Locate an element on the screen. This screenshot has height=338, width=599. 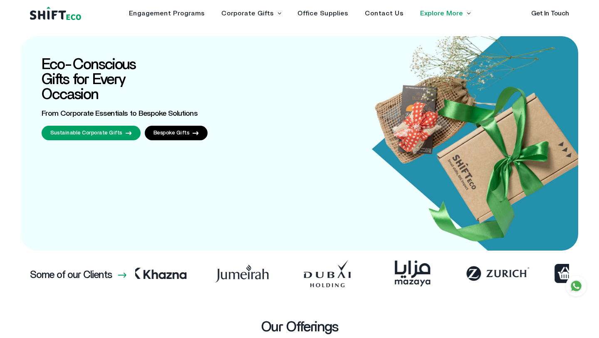
a: Bespoke Gifts is located at coordinates (177, 133).